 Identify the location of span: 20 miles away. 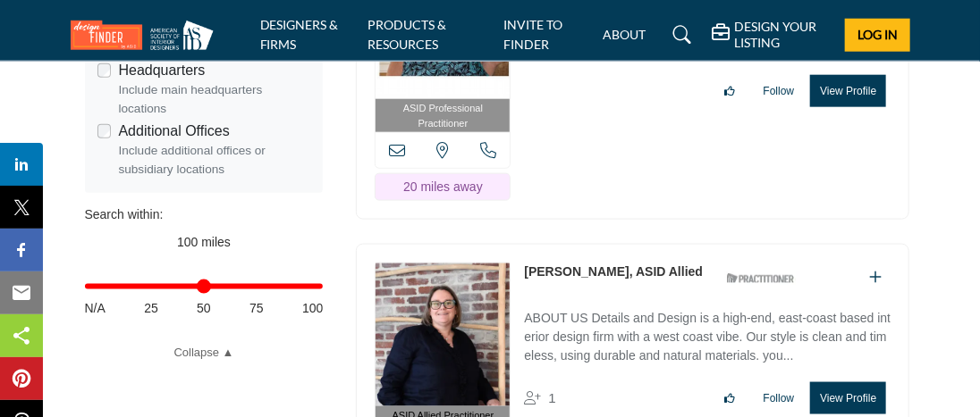
(443, 187).